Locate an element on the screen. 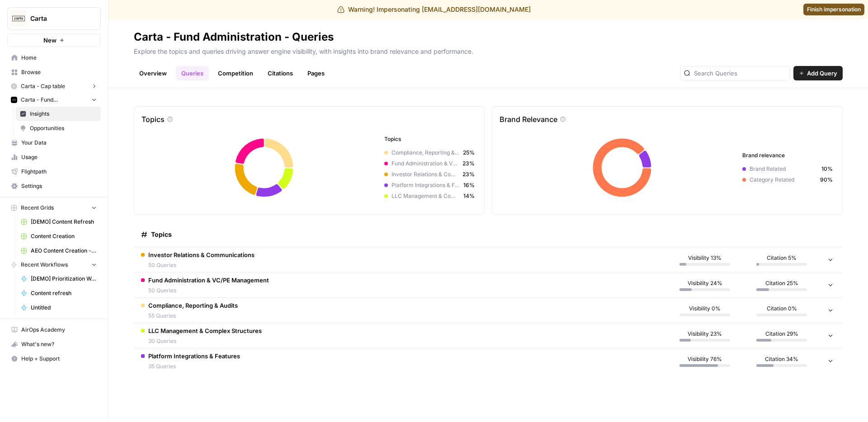 This screenshot has height=422, width=868. span: 55 Queries is located at coordinates (193, 316).